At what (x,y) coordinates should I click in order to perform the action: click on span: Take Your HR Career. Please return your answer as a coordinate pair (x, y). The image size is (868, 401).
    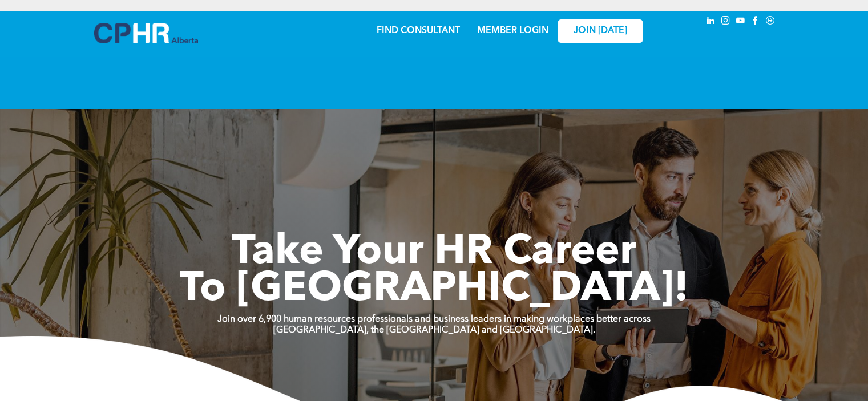
    Looking at the image, I should click on (434, 253).